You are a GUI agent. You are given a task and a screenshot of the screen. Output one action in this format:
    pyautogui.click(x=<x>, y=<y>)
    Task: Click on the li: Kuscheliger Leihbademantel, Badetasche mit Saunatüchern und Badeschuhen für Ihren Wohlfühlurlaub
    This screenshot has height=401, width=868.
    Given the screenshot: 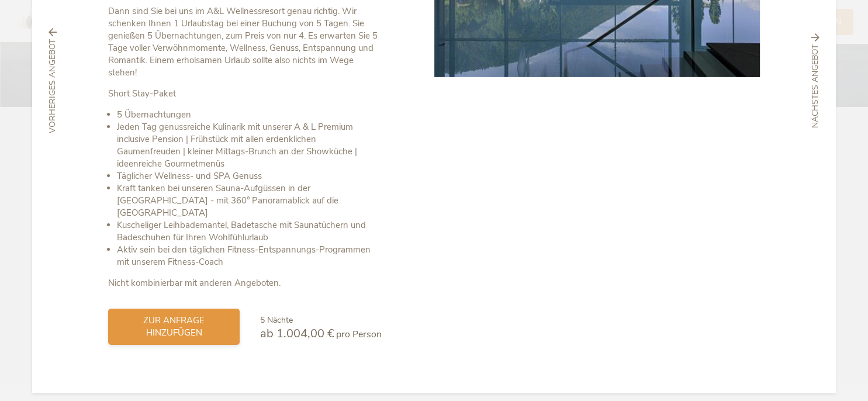 What is the action you would take?
    pyautogui.click(x=249, y=232)
    